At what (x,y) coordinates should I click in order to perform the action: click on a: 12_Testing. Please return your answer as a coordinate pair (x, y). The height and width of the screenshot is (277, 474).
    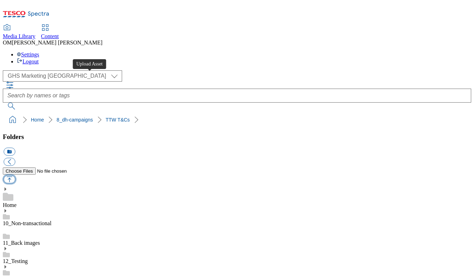
    Looking at the image, I should click on (15, 261).